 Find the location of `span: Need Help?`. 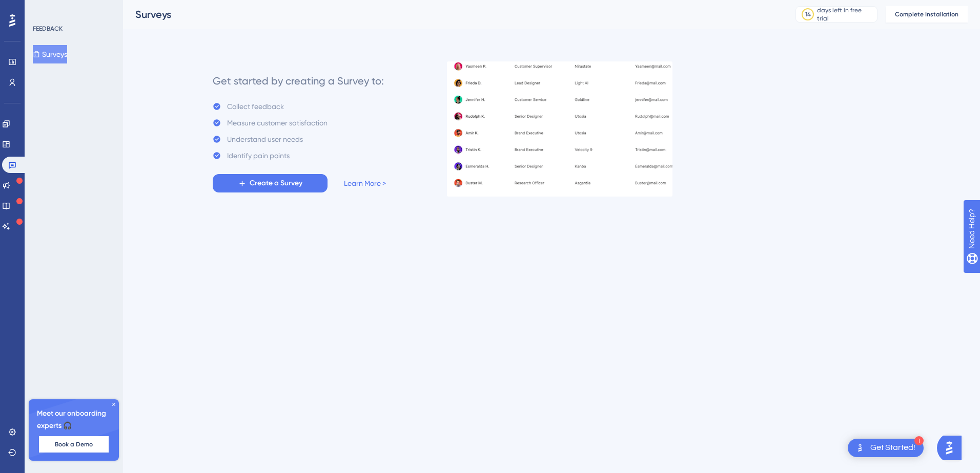

span: Need Help? is located at coordinates (44, 8).